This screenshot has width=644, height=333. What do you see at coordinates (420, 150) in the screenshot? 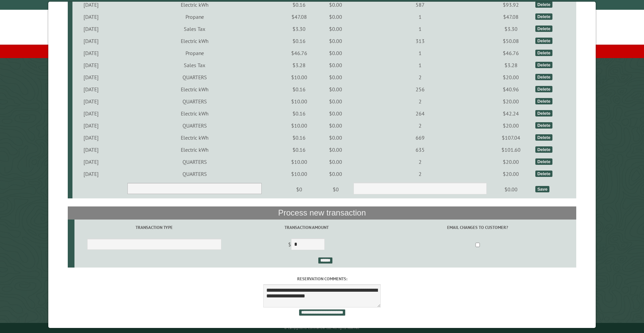
I see `td: 635` at bounding box center [420, 150].